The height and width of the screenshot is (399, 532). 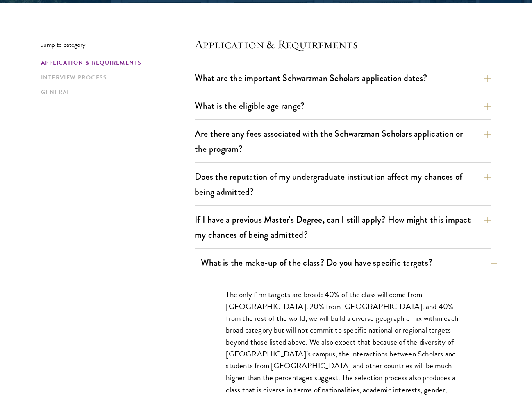 I want to click on h4: Application & Requirements, so click(x=343, y=44).